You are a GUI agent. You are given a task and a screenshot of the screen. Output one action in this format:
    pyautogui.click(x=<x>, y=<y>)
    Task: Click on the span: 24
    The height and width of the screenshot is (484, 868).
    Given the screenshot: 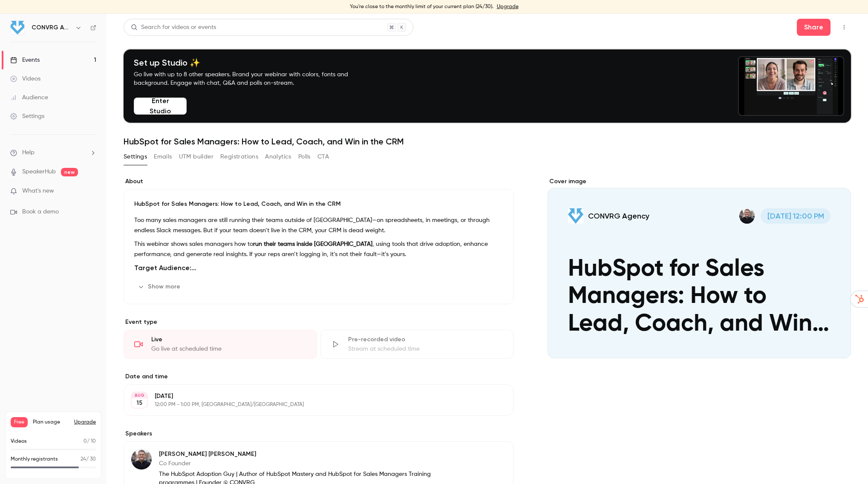 What is the action you would take?
    pyautogui.click(x=83, y=459)
    